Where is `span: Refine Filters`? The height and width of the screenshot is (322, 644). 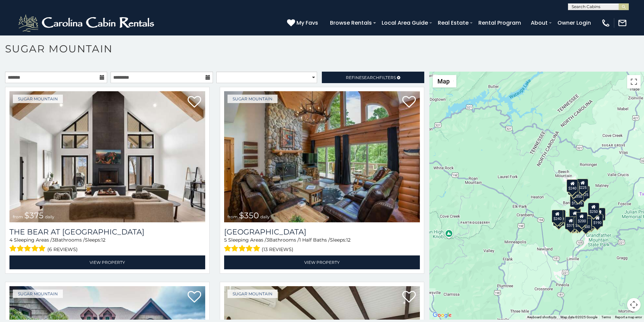 span: Refine Filters is located at coordinates (370, 77).